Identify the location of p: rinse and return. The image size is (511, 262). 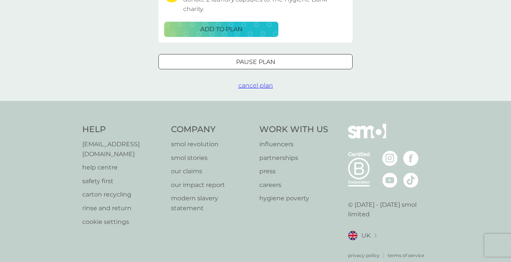
(123, 208).